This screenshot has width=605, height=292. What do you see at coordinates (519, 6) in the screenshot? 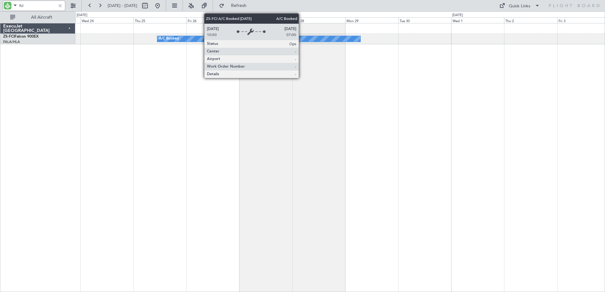
I see `button: Quick Links` at bounding box center [519, 6].